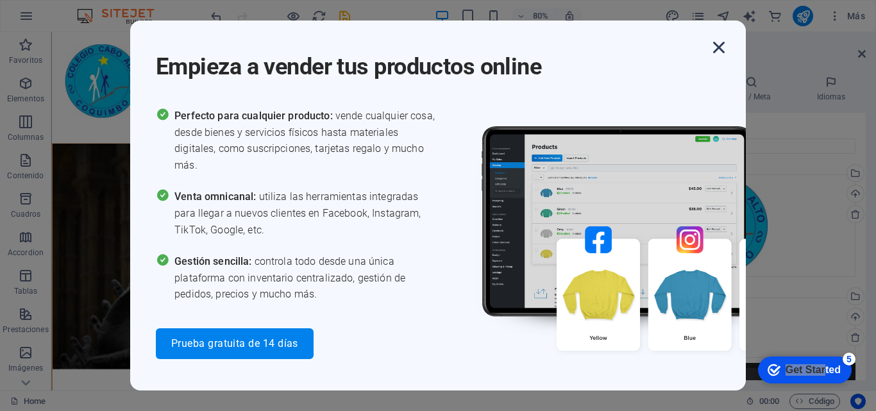 This screenshot has height=411, width=876. What do you see at coordinates (306, 140) in the screenshot?
I see `span: vende cualquier cosa, desde bienes y servicios físicos hasta materiales digitales, como suscripci...` at bounding box center [306, 140].